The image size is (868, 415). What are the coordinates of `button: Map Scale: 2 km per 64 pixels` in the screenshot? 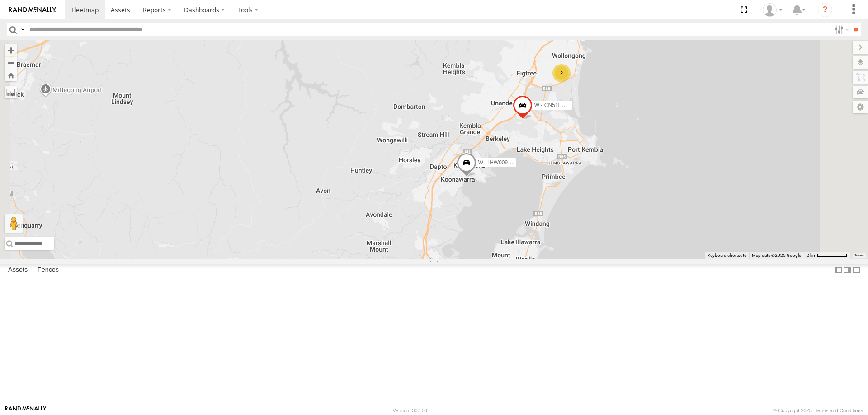 It's located at (827, 256).